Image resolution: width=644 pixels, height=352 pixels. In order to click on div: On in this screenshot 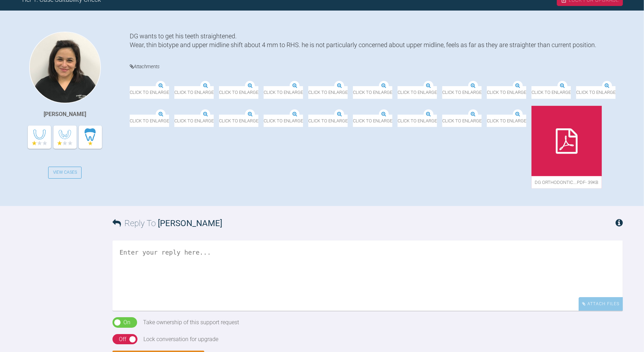, I will do `click(128, 322)`.